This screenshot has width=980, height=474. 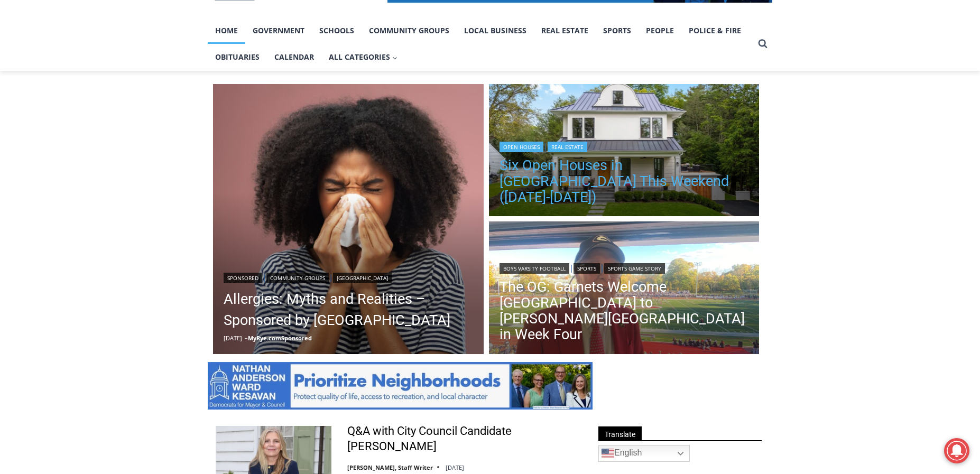 What do you see at coordinates (624, 289) in the screenshot?
I see `img: (PHOTO: The voice of Rye Garnet Football and Old Garnet Steve Feeney in the Nugent Stadium press ...` at bounding box center [624, 289].